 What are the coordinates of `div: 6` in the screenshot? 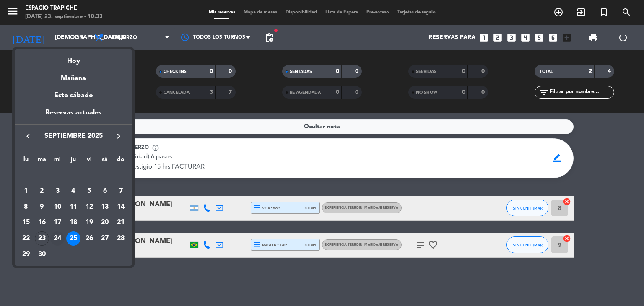 It's located at (105, 191).